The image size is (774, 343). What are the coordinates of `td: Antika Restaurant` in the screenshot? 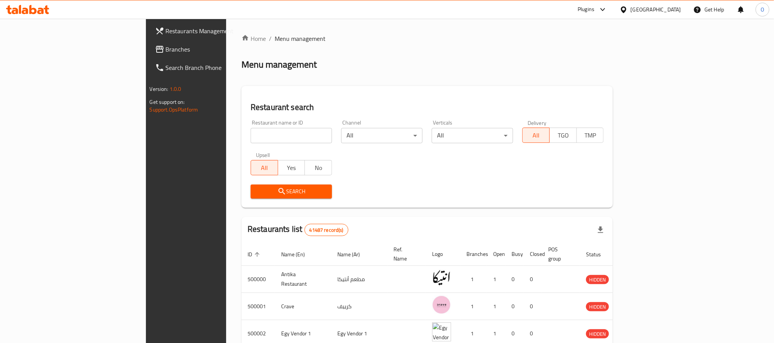 It's located at (303, 279).